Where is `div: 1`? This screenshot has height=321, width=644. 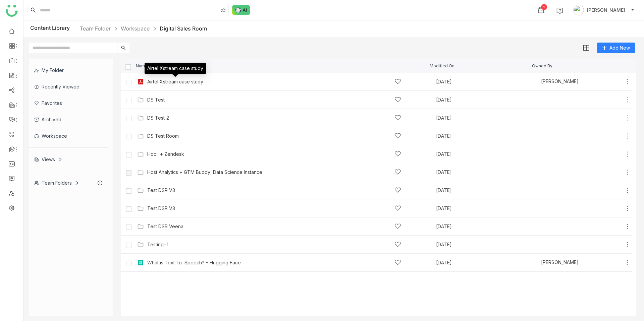
div: 1 is located at coordinates (544, 7).